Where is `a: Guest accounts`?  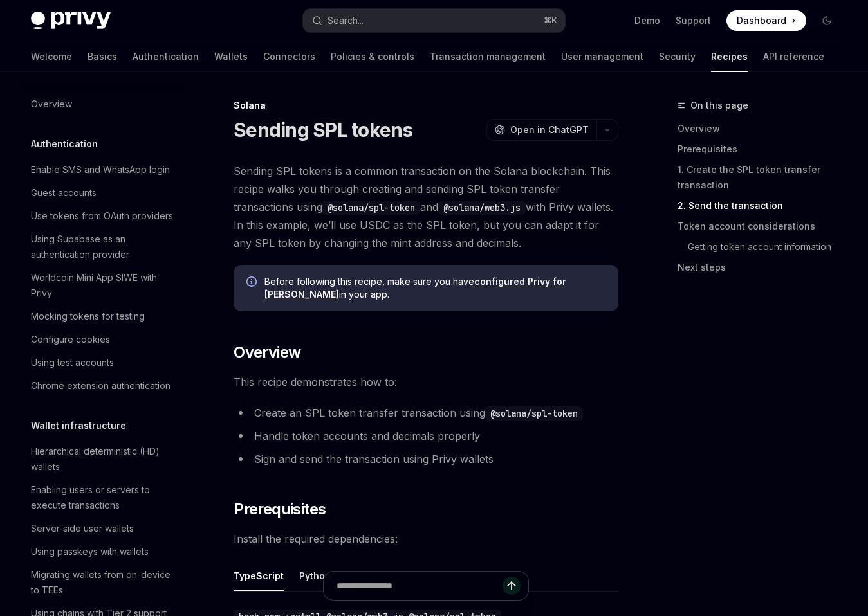 a: Guest accounts is located at coordinates (103, 193).